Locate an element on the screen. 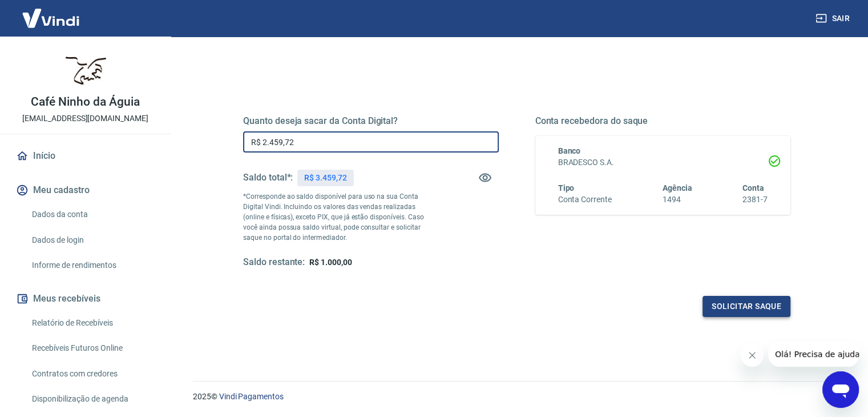 The height and width of the screenshot is (417, 868). a: Dados da conta is located at coordinates (92, 214).